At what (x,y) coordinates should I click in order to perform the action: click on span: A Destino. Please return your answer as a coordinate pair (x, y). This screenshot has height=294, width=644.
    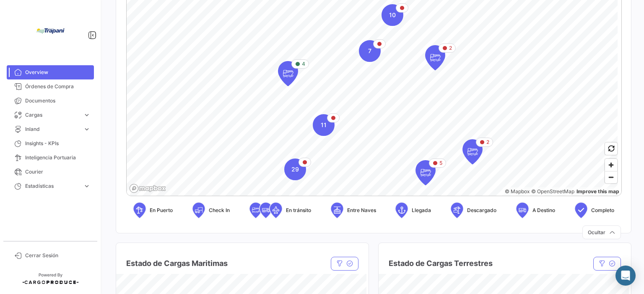
    Looking at the image, I should click on (544, 210).